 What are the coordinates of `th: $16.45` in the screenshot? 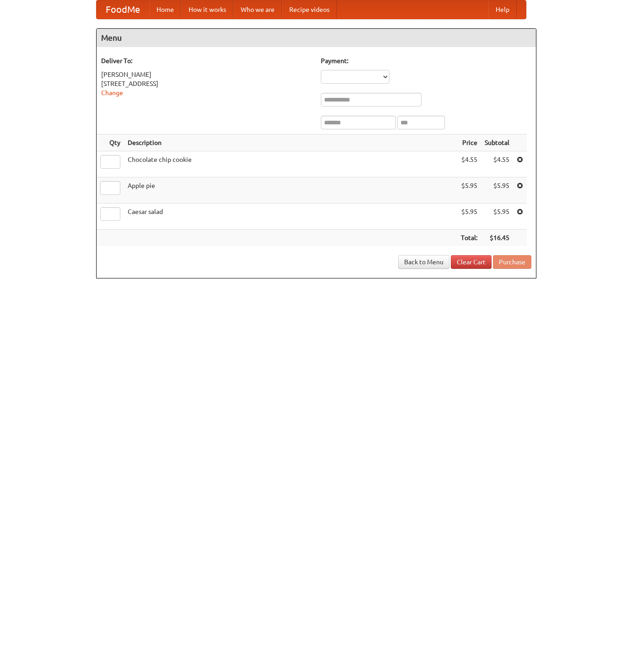 It's located at (497, 238).